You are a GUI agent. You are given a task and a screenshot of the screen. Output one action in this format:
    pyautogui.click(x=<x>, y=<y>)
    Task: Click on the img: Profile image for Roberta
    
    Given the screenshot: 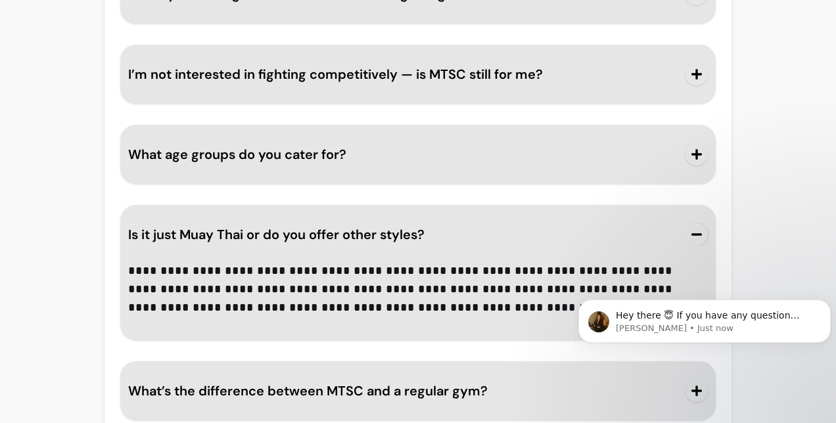 What is the action you would take?
    pyautogui.click(x=26, y=50)
    